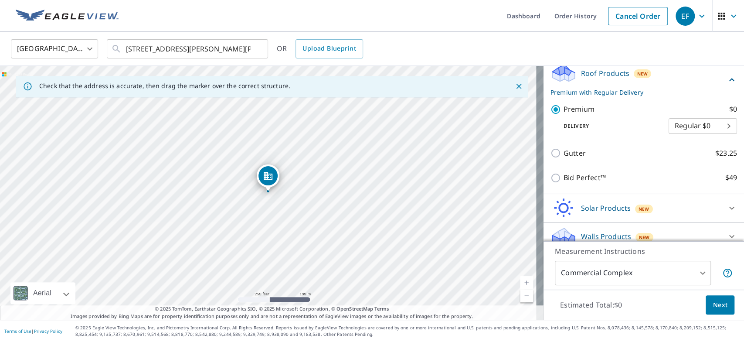  I want to click on a: OpenStreetMap, so click(355, 308).